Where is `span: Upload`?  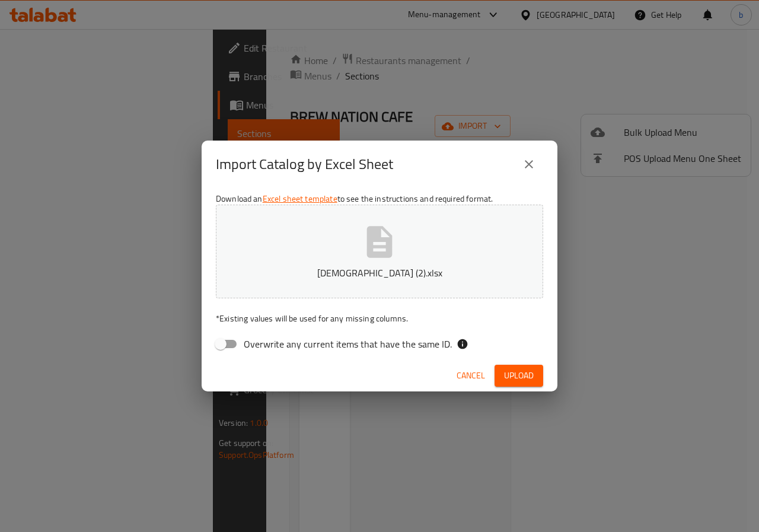 span: Upload is located at coordinates (519, 375).